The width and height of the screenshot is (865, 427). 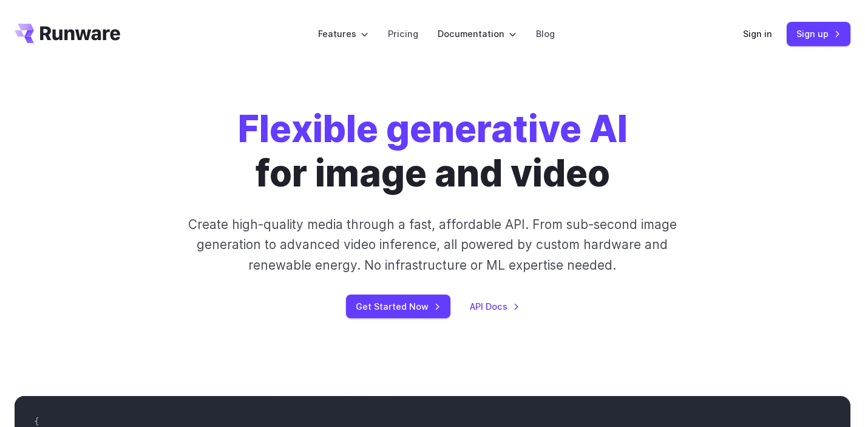 What do you see at coordinates (432, 245) in the screenshot?
I see `p: Create high-quality media through a fast, affordable API. From sub-second image generation to adv...` at bounding box center [432, 245].